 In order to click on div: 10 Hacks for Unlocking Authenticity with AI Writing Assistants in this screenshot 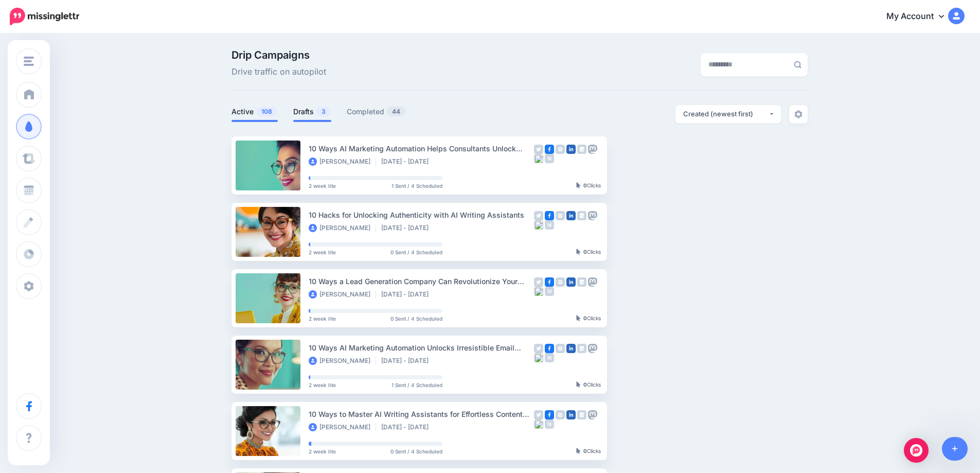, I will do `click(421, 214)`.